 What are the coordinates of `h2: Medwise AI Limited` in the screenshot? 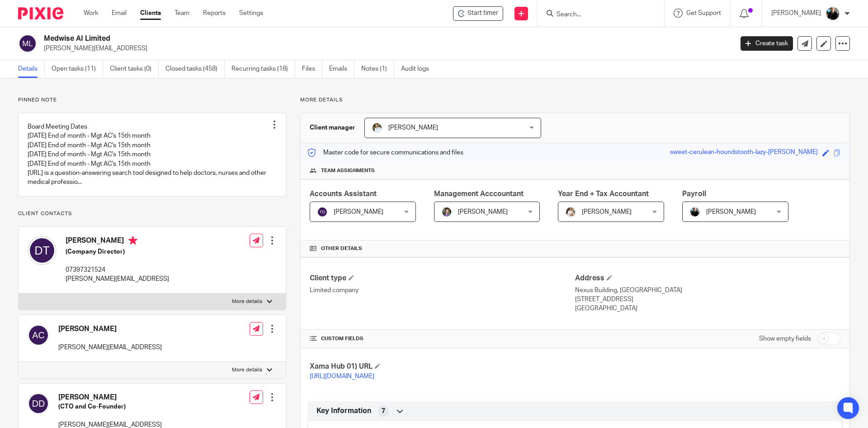 It's located at (317, 38).